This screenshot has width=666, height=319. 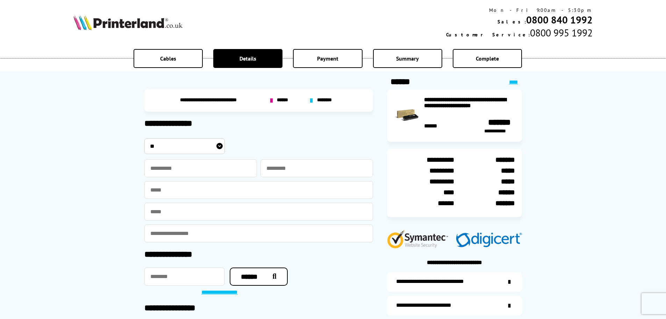 I want to click on span: Sales:, so click(x=512, y=22).